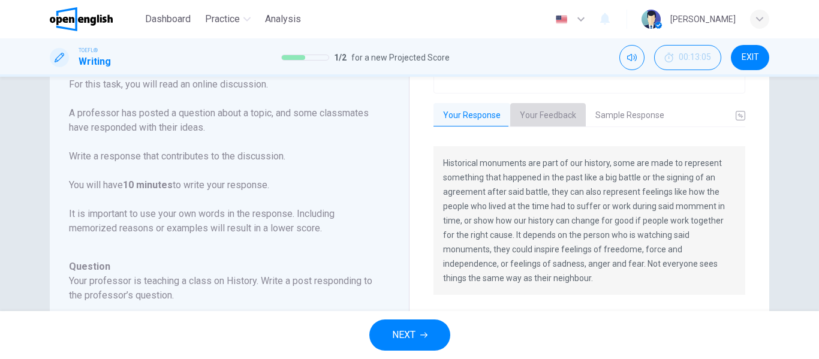 The image size is (819, 359). I want to click on div: Hide, so click(687, 58).